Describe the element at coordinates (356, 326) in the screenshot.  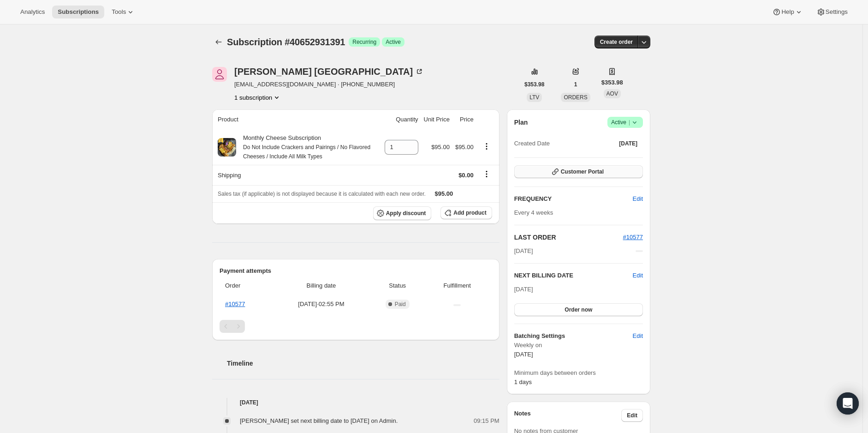
I see `nav: Pagination` at that location.